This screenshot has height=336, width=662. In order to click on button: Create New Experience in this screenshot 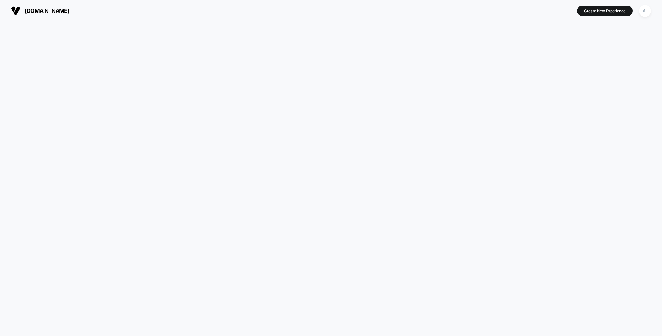, I will do `click(605, 11)`.